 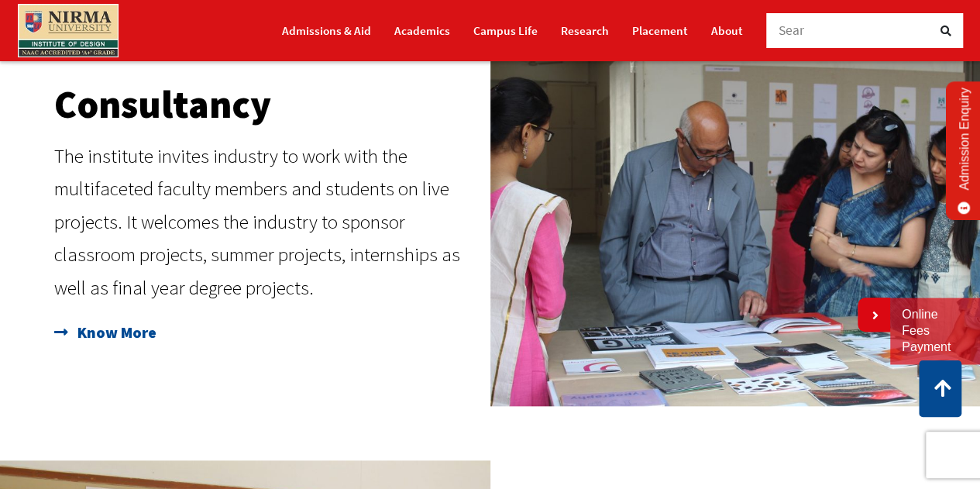 I want to click on a: Research, so click(x=585, y=30).